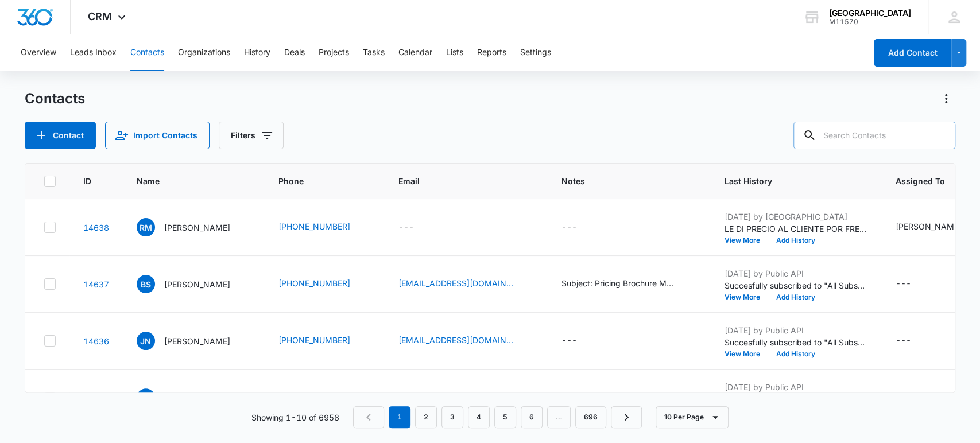  What do you see at coordinates (505, 417) in the screenshot?
I see `a: Page 5` at bounding box center [505, 417].